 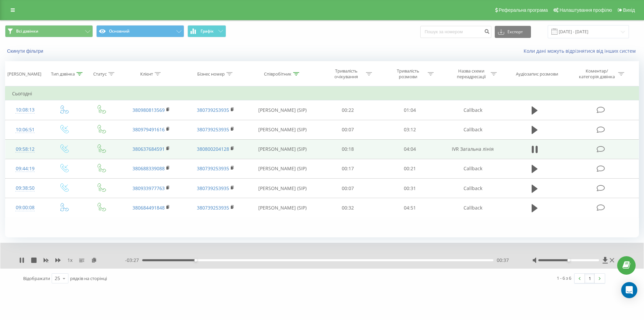 What do you see at coordinates (348, 149) in the screenshot?
I see `td: 00:18` at bounding box center [348, 149].